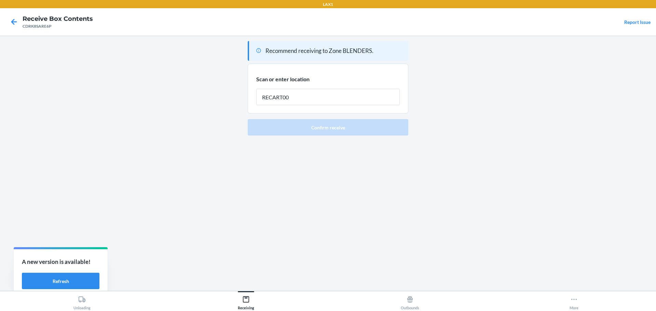 This screenshot has height=311, width=656. I want to click on div: Unloading, so click(82, 302).